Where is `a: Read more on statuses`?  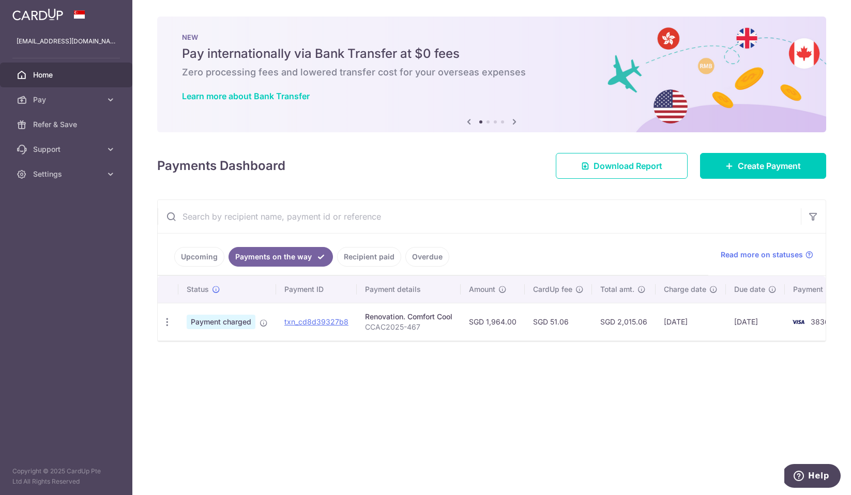
a: Read more on statuses is located at coordinates (766, 255).